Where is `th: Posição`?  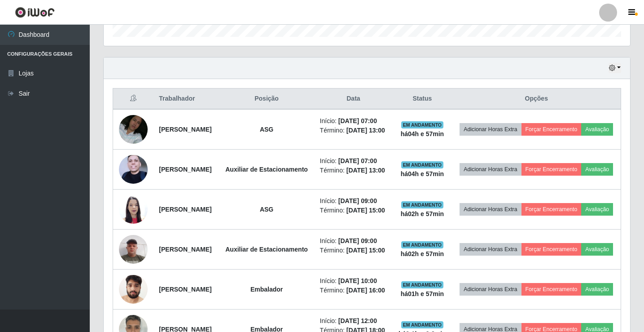
th: Posição is located at coordinates (266, 99).